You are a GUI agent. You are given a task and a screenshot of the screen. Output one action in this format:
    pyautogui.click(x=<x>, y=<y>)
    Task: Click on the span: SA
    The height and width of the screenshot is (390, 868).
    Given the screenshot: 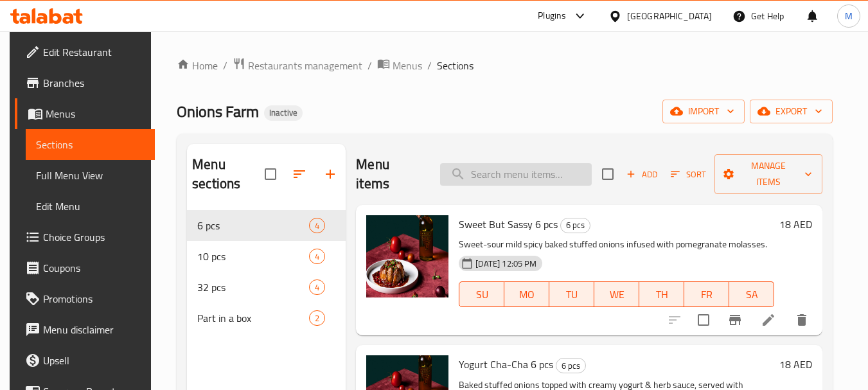 What is the action you would take?
    pyautogui.click(x=752, y=295)
    